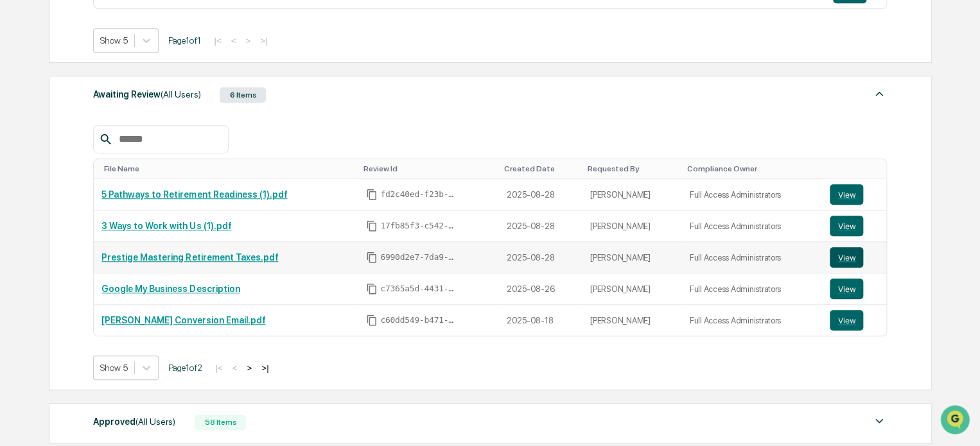 This screenshot has width=980, height=446. I want to click on div: 6 Items, so click(243, 95).